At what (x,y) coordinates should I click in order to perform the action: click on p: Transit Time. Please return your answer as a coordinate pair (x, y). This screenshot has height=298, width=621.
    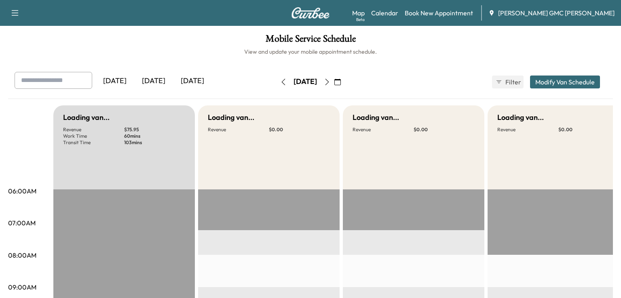
    Looking at the image, I should click on (93, 143).